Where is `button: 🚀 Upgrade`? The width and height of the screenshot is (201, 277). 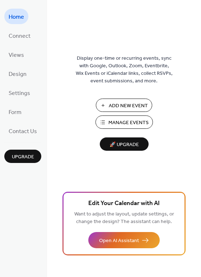 button: 🚀 Upgrade is located at coordinates (124, 144).